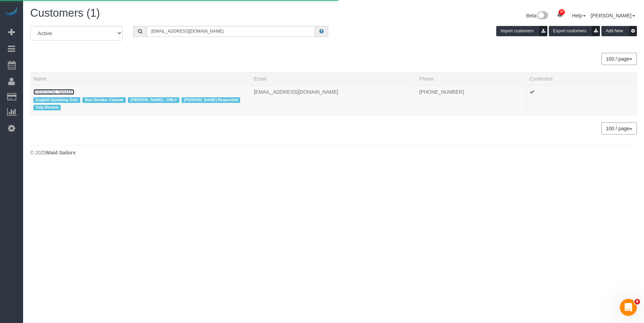 Image resolution: width=644 pixels, height=323 pixels. Describe the element at coordinates (141, 78) in the screenshot. I see `th: Name` at that location.